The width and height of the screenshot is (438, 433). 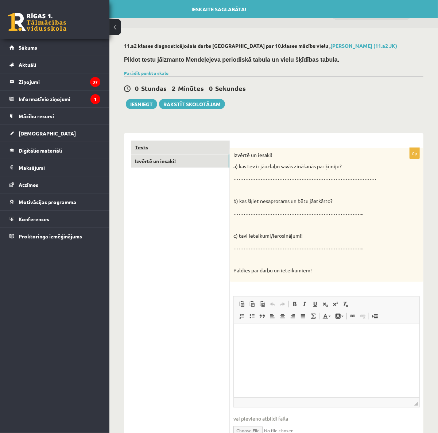 What do you see at coordinates (59, 99) in the screenshot?
I see `legend: Informatīvie ziņojumi` at bounding box center [59, 99].